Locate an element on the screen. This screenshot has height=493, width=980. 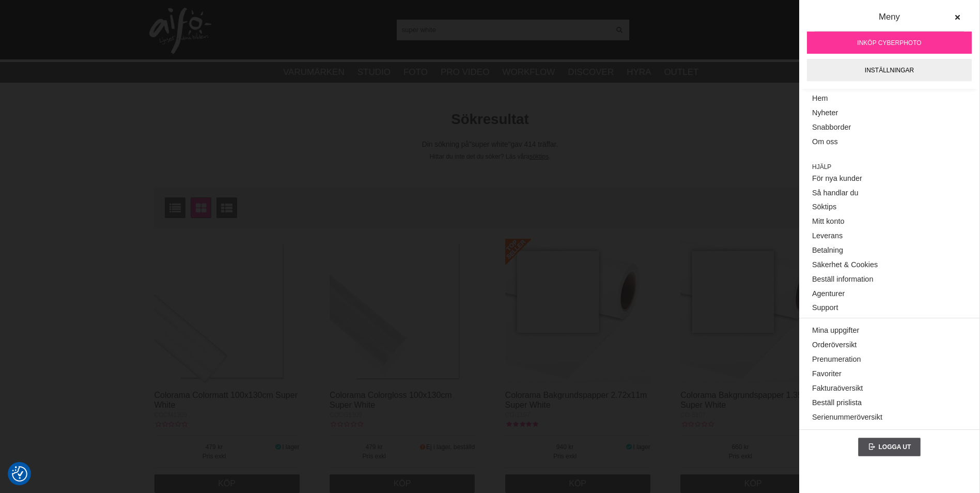
div: Kundbetyg: 5.00 is located at coordinates (522, 424).